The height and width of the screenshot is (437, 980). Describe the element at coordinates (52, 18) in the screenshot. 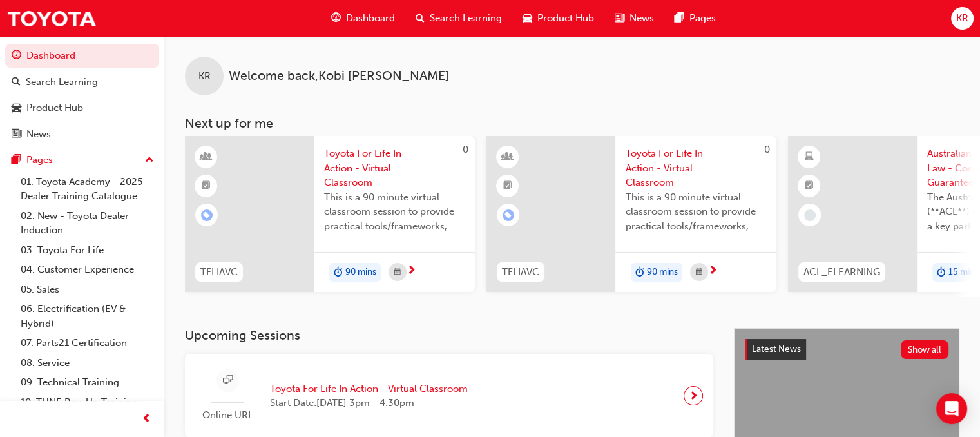

I see `a: Trak` at that location.